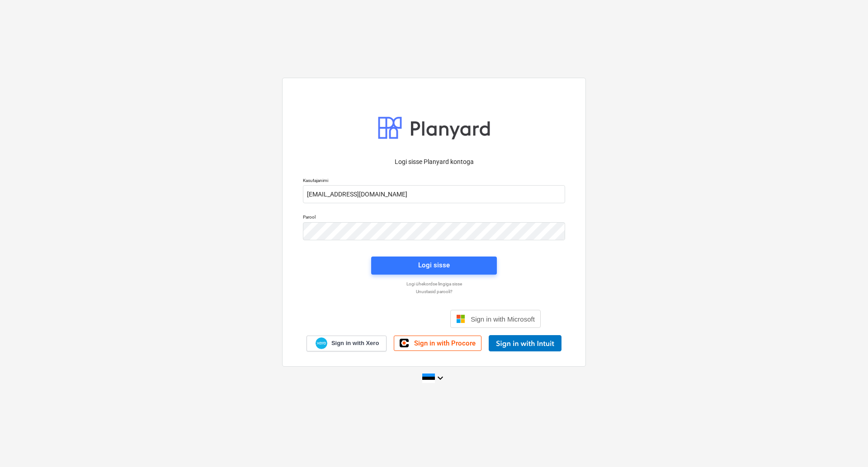 This screenshot has height=467, width=868. I want to click on span: Sign in with Microsoft, so click(503, 319).